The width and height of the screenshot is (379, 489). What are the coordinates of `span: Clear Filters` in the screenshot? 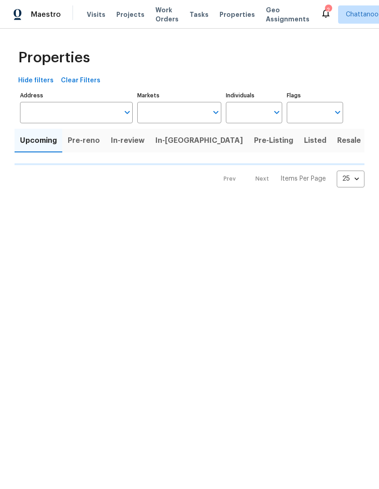 It's located at (80, 80).